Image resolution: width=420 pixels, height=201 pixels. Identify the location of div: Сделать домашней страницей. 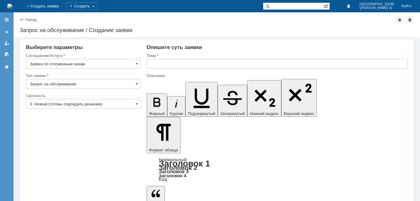
(410, 20).